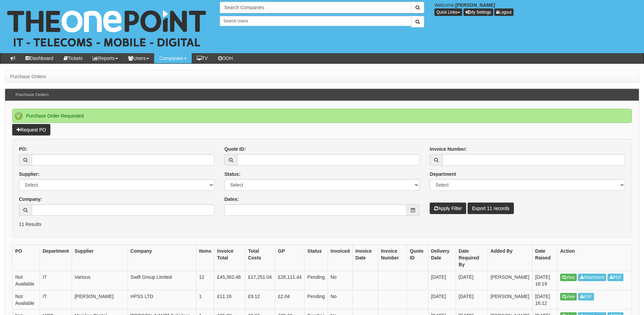 The height and width of the screenshot is (315, 644). I want to click on td: £17,251.04, so click(260, 280).